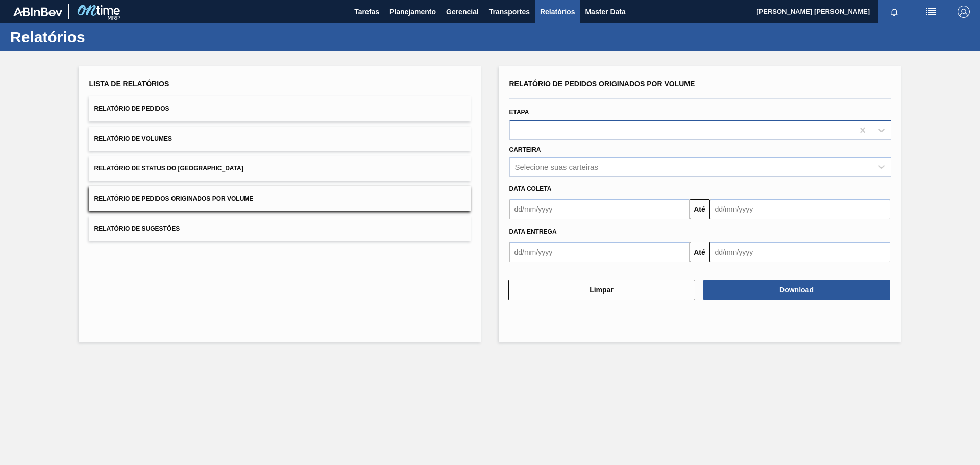 This screenshot has height=465, width=980. Describe the element at coordinates (964, 12) in the screenshot. I see `img: Logout` at that location.